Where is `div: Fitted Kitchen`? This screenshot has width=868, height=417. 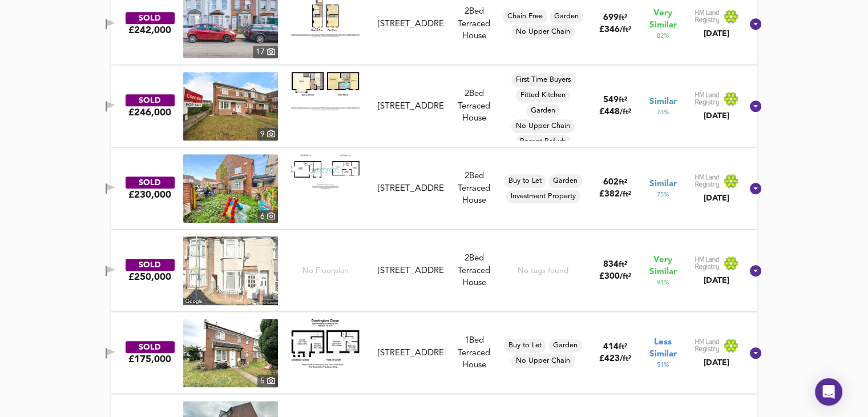
div: Fitted Kitchen is located at coordinates (543, 95).